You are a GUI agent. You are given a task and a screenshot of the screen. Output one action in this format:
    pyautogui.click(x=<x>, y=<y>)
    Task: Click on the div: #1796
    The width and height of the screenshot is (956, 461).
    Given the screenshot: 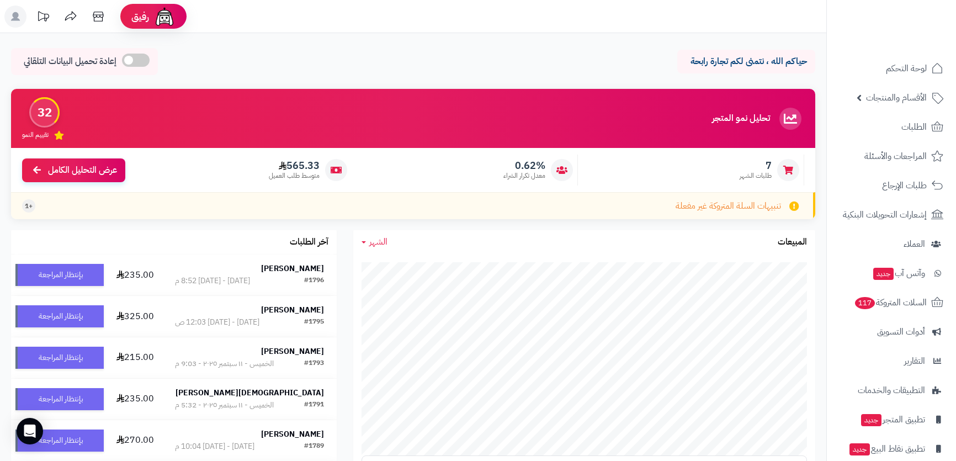 What is the action you would take?
    pyautogui.click(x=314, y=281)
    